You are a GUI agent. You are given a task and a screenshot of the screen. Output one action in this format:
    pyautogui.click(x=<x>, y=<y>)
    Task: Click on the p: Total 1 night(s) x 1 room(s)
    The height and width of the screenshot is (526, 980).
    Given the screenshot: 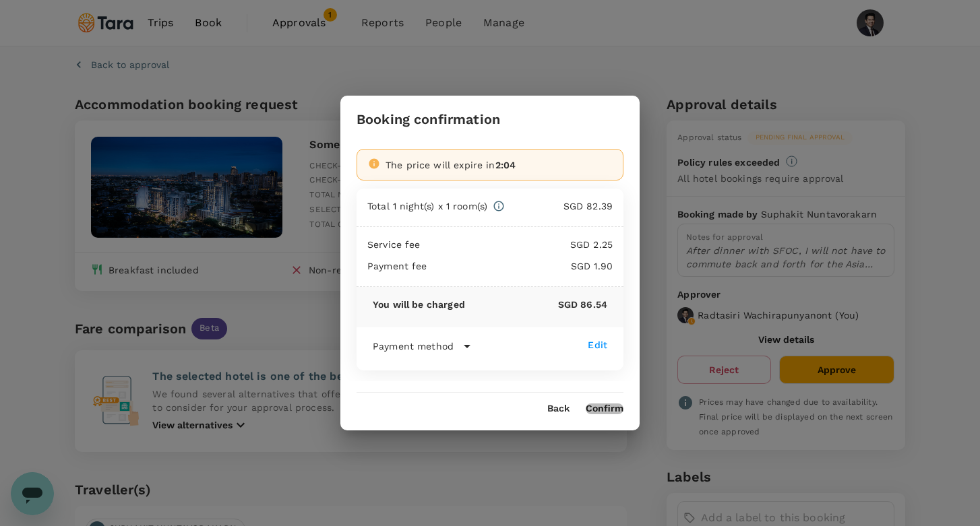 What is the action you would take?
    pyautogui.click(x=428, y=206)
    